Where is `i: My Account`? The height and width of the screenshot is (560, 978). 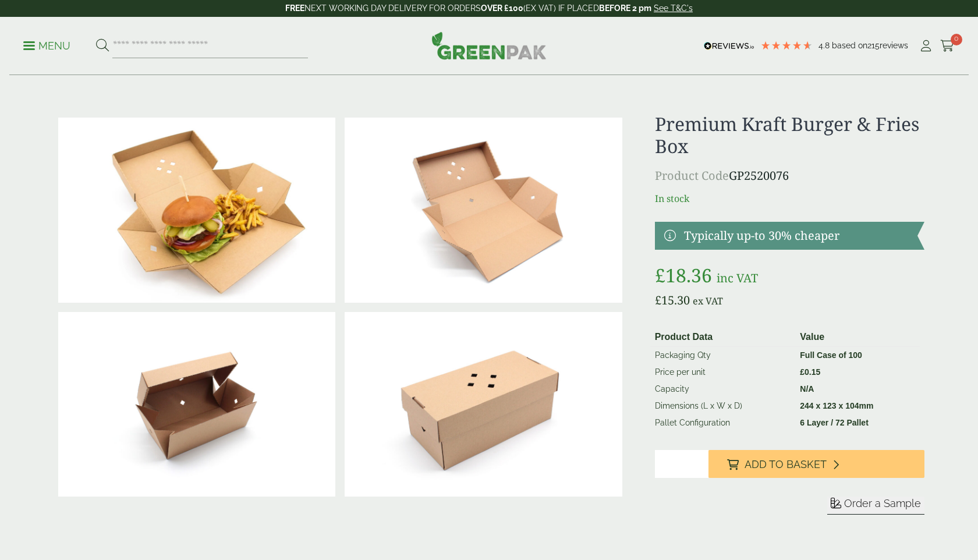
i: My Account is located at coordinates (925, 46).